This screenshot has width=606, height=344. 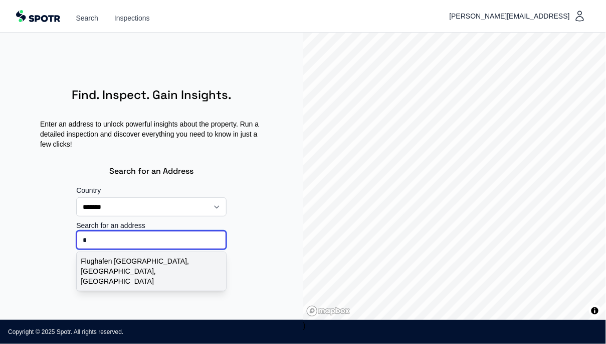 What do you see at coordinates (151, 190) in the screenshot?
I see `label: Country` at bounding box center [151, 190].